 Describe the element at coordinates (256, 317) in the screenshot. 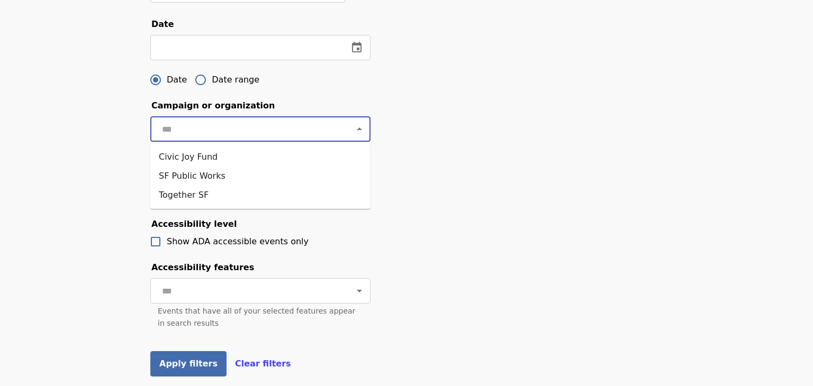

I see `span: Events that have all of your selected features appear in search results` at that location.